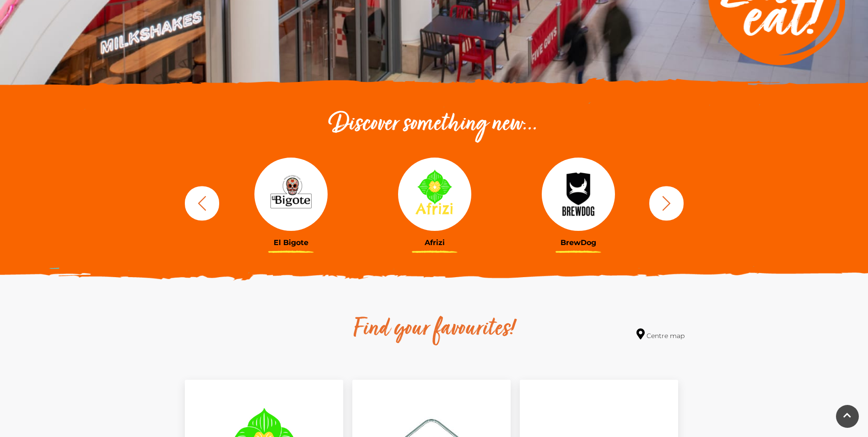  What do you see at coordinates (660, 334) in the screenshot?
I see `a: Centre map` at bounding box center [660, 334].